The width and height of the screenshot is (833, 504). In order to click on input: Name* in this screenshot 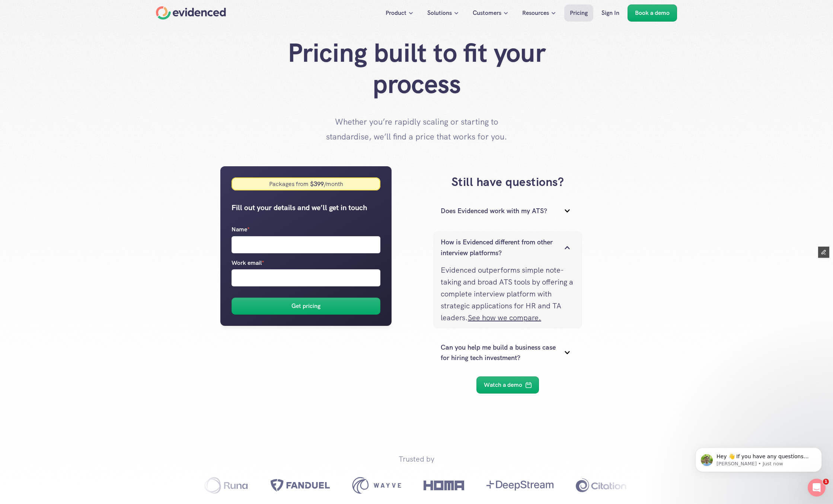, I will do `click(306, 245)`.